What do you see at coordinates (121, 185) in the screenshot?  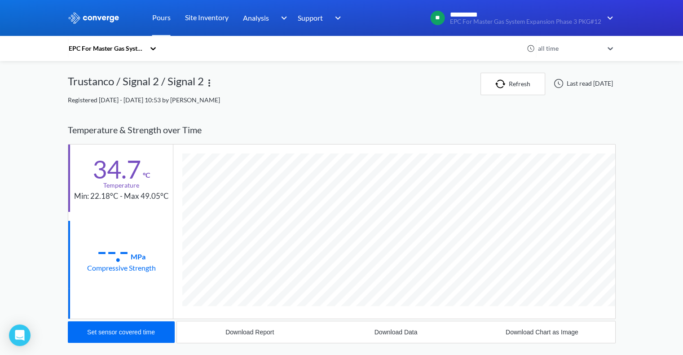 I see `div: Temperature` at bounding box center [121, 185].